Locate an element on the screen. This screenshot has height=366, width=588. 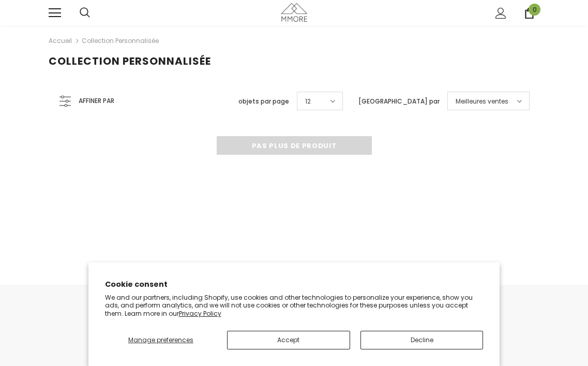
a: Accueil is located at coordinates (60, 40).